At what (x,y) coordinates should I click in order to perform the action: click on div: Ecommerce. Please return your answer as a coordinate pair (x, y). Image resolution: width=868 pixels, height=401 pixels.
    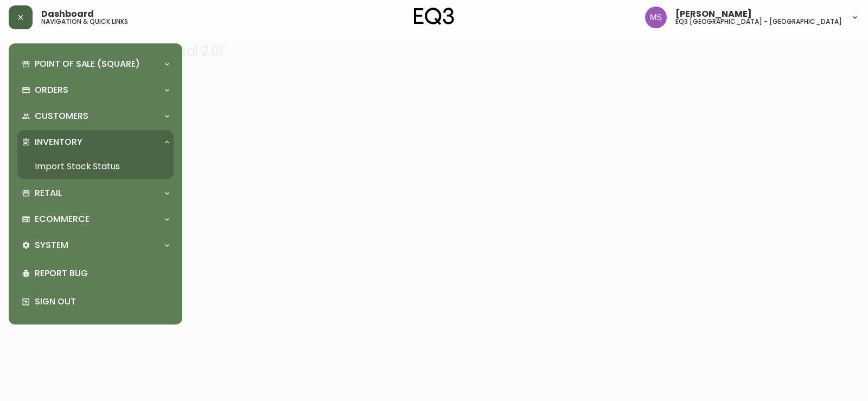
    Looking at the image, I should click on (95, 219).